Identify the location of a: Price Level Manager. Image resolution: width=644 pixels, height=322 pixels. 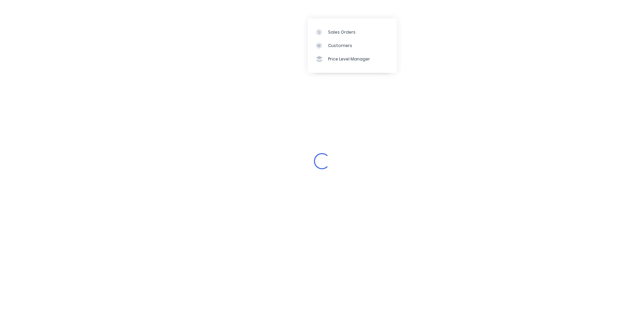
(352, 59).